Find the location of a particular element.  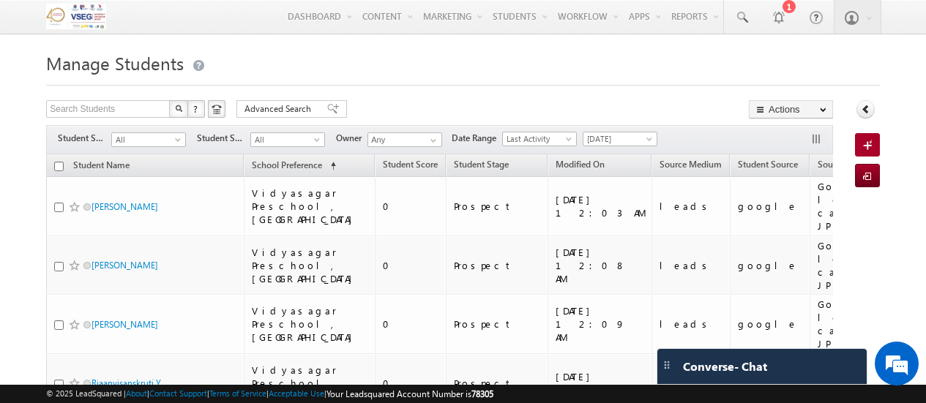

span: School Preference is located at coordinates (287, 165).